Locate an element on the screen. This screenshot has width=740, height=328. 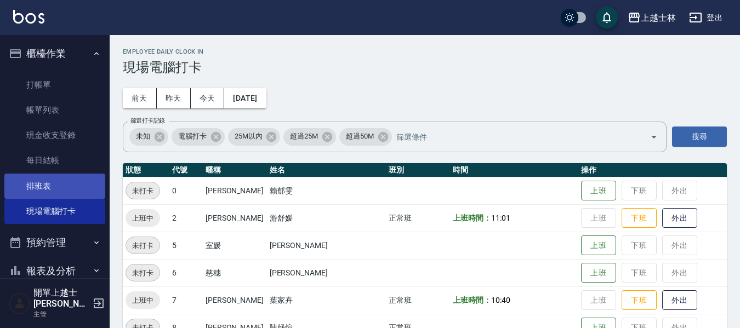
th: 班別 is located at coordinates (418, 171).